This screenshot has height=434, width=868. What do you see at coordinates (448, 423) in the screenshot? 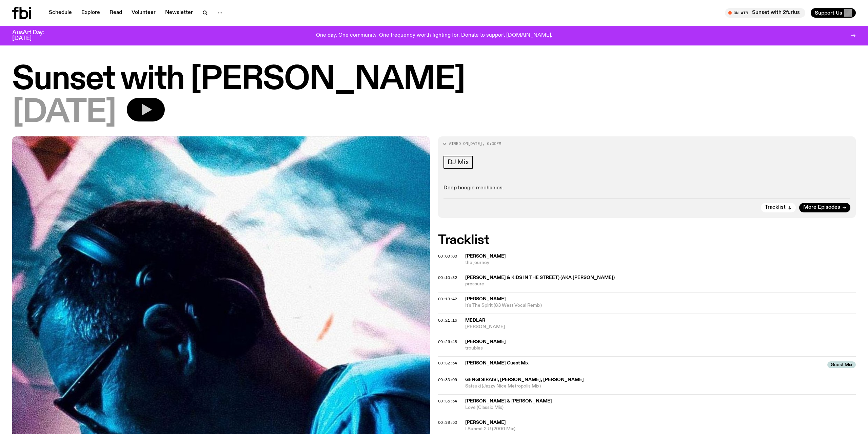
I see `span: 00:38:50` at bounding box center [448, 423].